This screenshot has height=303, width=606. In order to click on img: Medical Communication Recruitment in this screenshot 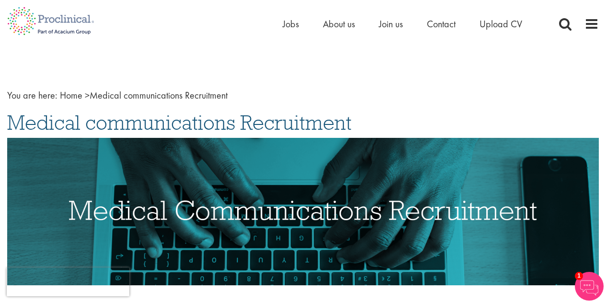, I will do `click(303, 212)`.